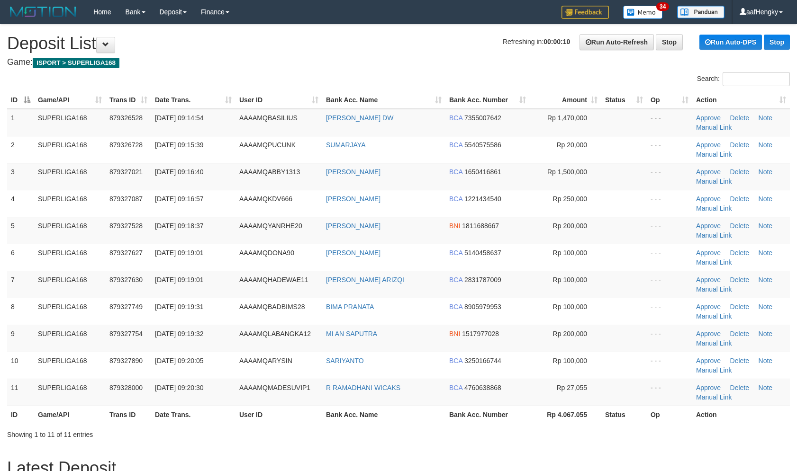 This screenshot has height=471, width=797. What do you see at coordinates (166, 433) in the screenshot?
I see `div: Showing 1 to 11 of 11 entries` at bounding box center [166, 433].